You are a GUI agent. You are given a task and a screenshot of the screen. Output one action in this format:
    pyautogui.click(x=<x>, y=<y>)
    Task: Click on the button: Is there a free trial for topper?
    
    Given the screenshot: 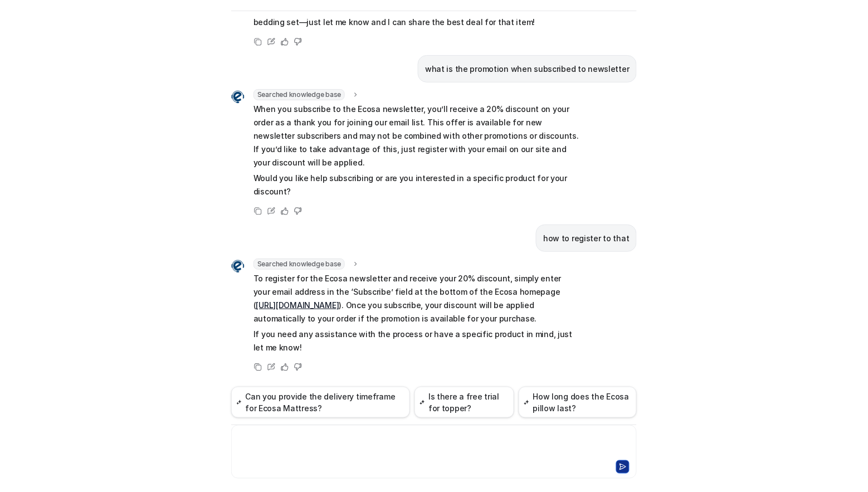 What is the action you would take?
    pyautogui.click(x=464, y=402)
    